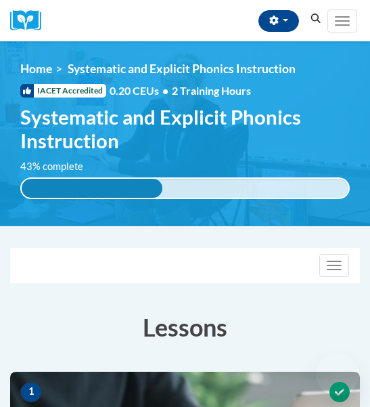 The image size is (370, 407). I want to click on img: Logo brand, so click(30, 20).